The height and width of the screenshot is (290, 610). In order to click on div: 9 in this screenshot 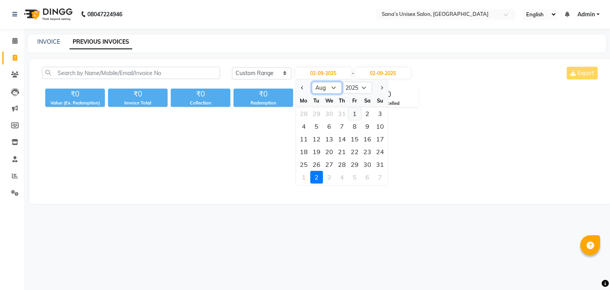, I will do `click(367, 126)`.